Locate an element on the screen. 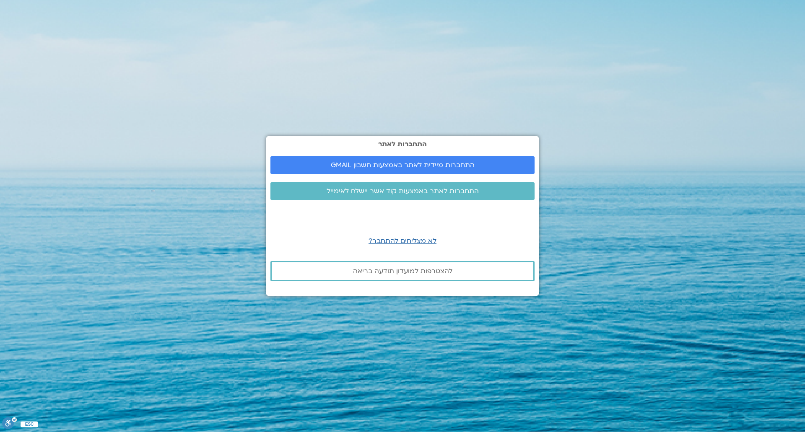 The width and height of the screenshot is (805, 432). a: התחברות לאתר באמצעות קוד אשר יישלח לאימייל is located at coordinates (402, 191).